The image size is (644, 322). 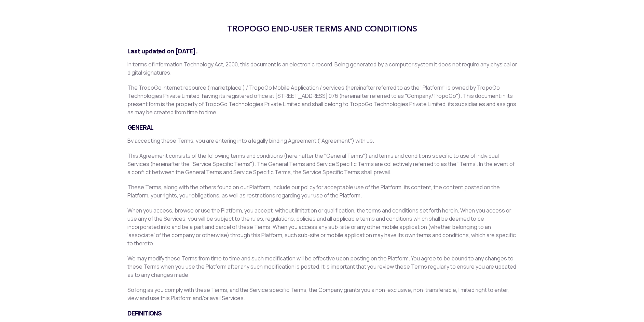 I want to click on p: The TropoGo internet resource ('marketplace') / TropoGo Mobile Application / services (hereinafte..., so click(x=322, y=100).